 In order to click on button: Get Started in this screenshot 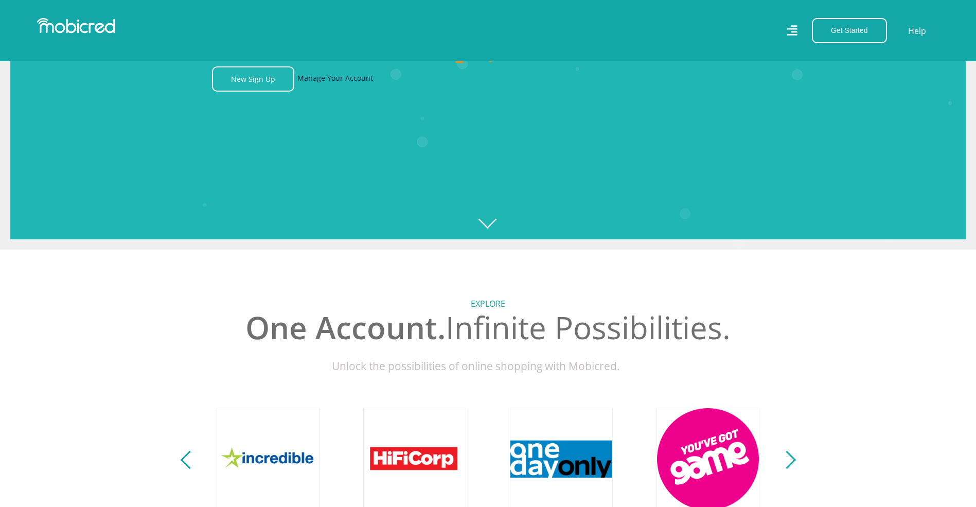, I will do `click(849, 30)`.